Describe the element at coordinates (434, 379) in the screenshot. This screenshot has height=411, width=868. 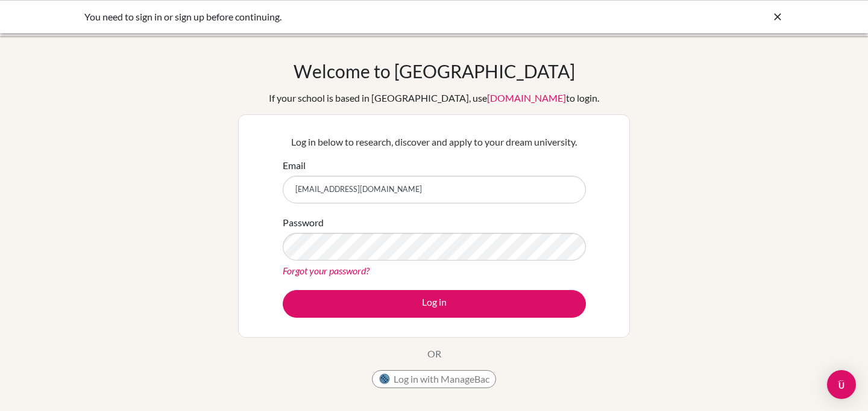
I see `button: Log in with ManageBac` at that location.